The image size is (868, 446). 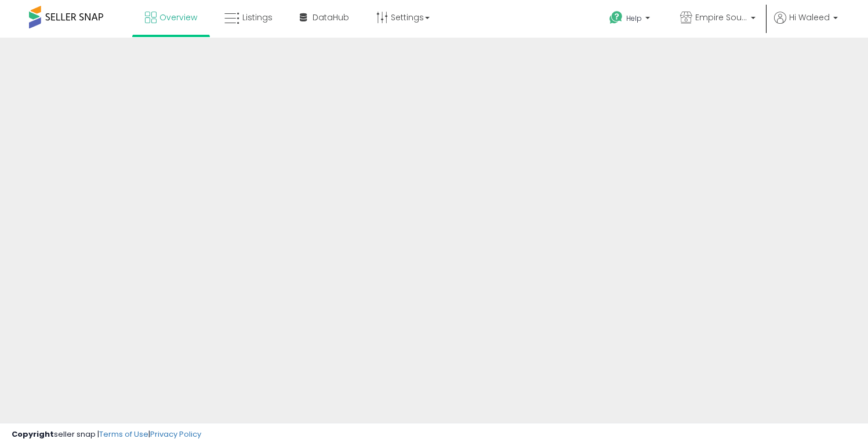 What do you see at coordinates (631, 20) in the screenshot?
I see `a: Help` at bounding box center [631, 20].